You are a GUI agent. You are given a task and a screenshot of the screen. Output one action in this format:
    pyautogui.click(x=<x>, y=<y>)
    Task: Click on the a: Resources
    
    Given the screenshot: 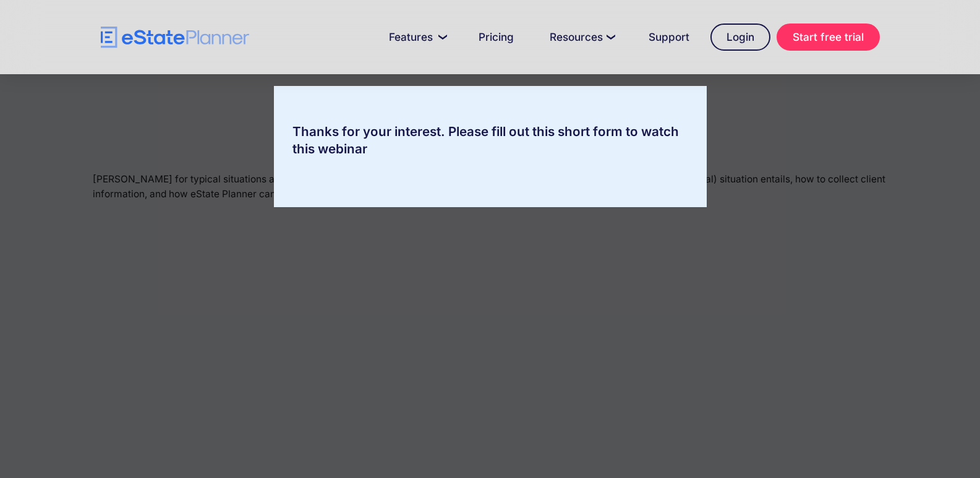 What is the action you would take?
    pyautogui.click(x=581, y=37)
    